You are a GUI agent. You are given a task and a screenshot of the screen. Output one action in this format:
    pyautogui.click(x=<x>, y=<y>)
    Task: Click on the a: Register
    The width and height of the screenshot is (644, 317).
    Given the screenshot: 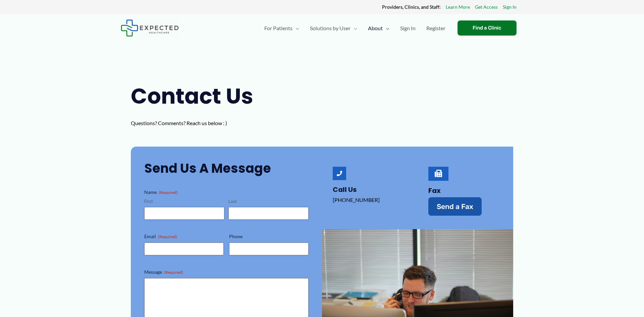 What is the action you would take?
    pyautogui.click(x=436, y=28)
    